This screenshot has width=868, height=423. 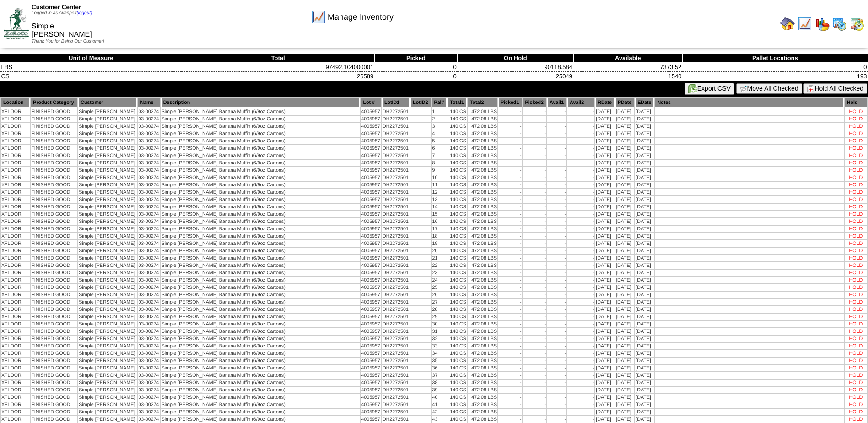 What do you see at coordinates (644, 102) in the screenshot?
I see `th: EDate` at bounding box center [644, 102].